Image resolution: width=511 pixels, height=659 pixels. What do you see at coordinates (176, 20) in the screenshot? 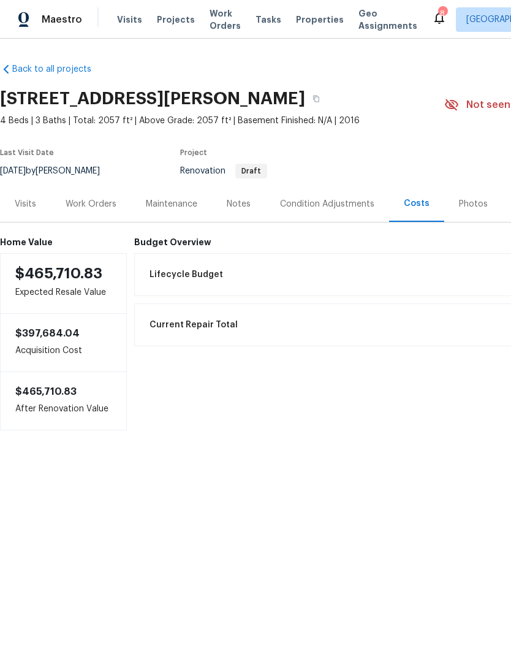
I see `span: Projects` at bounding box center [176, 20].